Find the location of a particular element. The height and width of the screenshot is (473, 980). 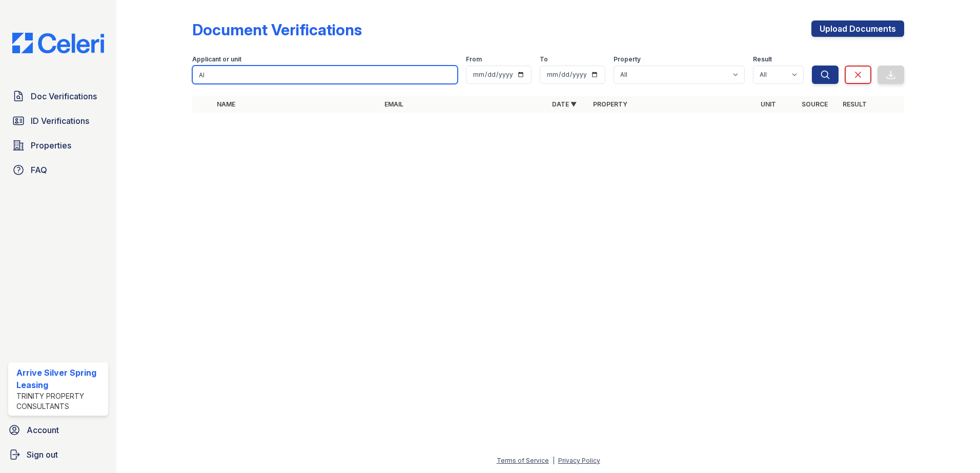

a: Terms of Service is located at coordinates (523, 460).